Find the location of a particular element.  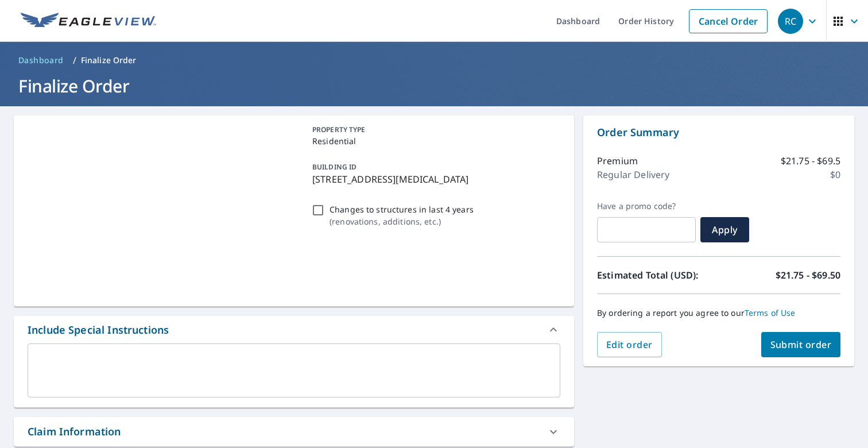

p: ( renovations, additions, etc. ) is located at coordinates (401, 221).